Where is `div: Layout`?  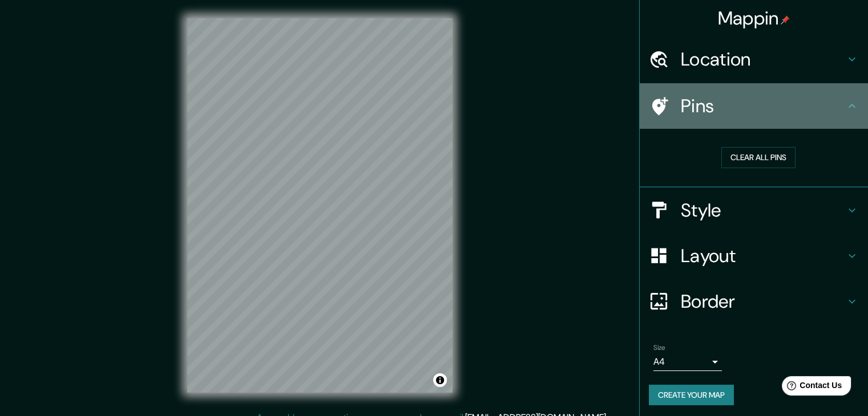
div: Layout is located at coordinates (754, 256).